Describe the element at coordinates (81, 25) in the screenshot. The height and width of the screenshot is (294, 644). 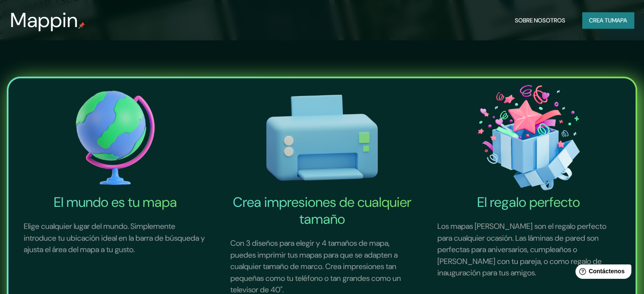
I see `img: pin de mapeo` at that location.